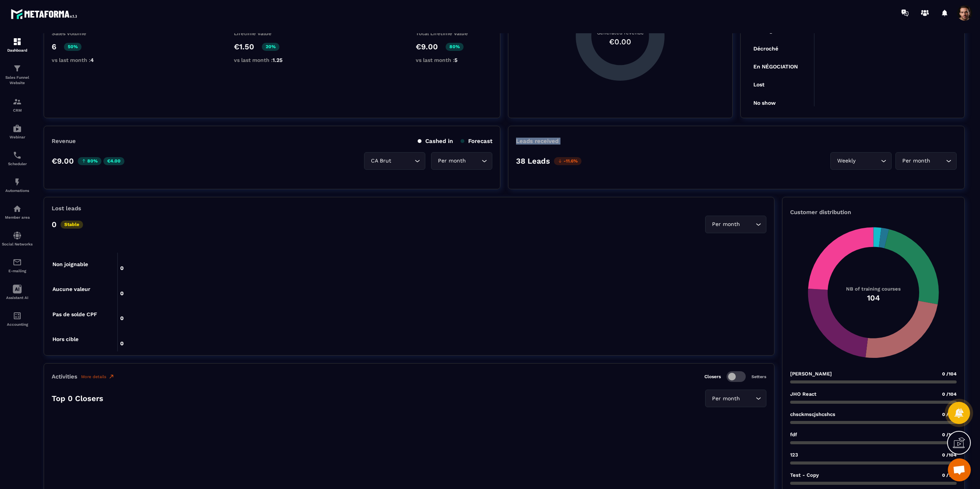 The image size is (980, 489). I want to click on tspan: Décroché, so click(765, 49).